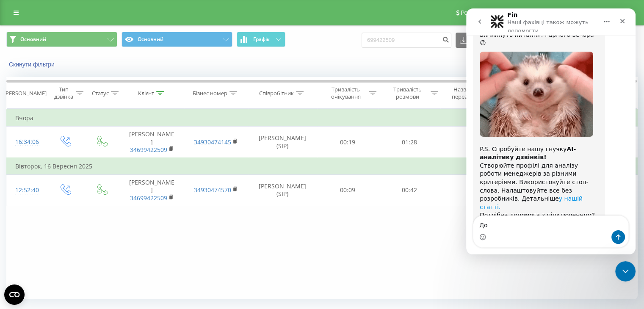 This screenshot has width=644, height=309. I want to click on div: Обов'язково звертайтеся, якщо виникнуть питання! Гарного вечора 😉, so click(73, 26).